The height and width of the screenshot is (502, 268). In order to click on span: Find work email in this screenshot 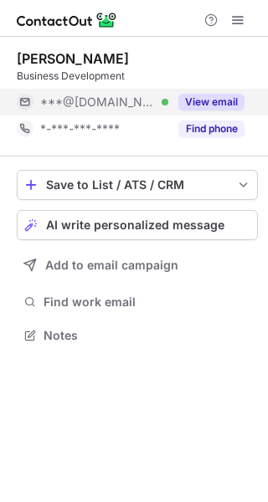, I will do `click(147, 302)`.